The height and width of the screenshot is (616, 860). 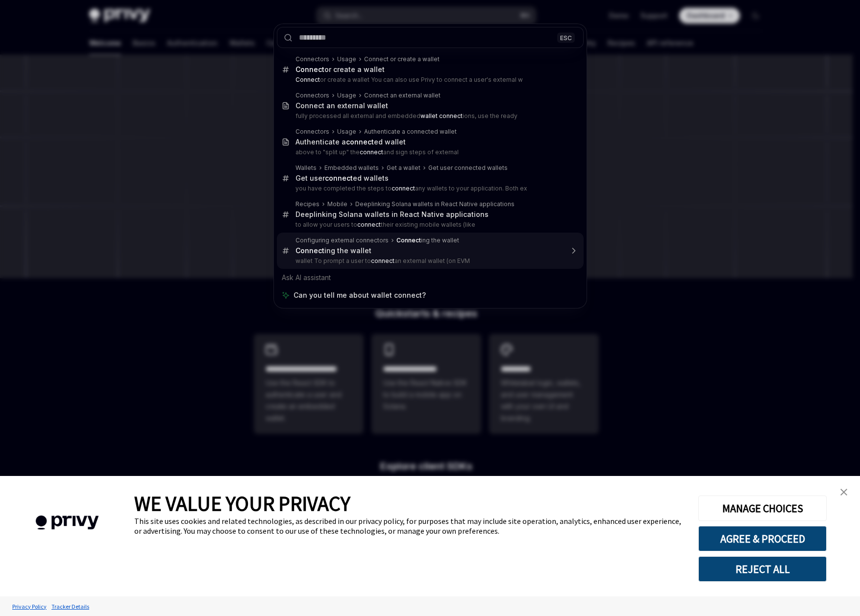 What do you see at coordinates (403, 168) in the screenshot?
I see `div: Get a wallet` at bounding box center [403, 168].